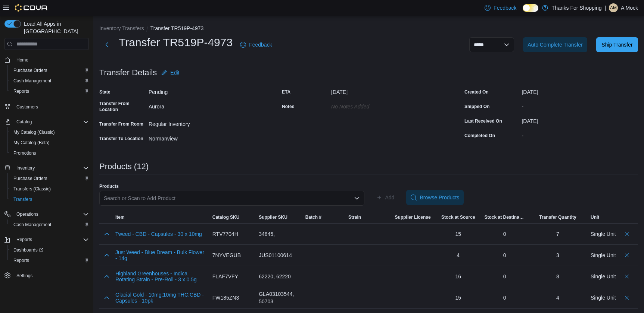 This screenshot has height=313, width=644. What do you see at coordinates (199, 105) in the screenshot?
I see `div: Aurora` at bounding box center [199, 105].